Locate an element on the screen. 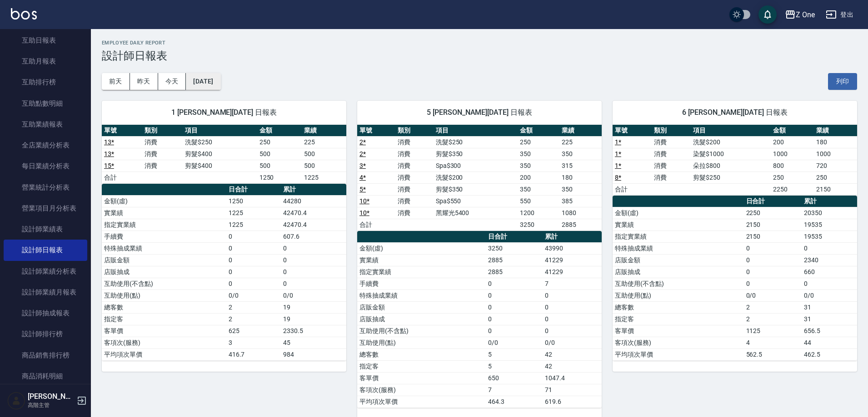  td: 42 is located at coordinates (572, 355).